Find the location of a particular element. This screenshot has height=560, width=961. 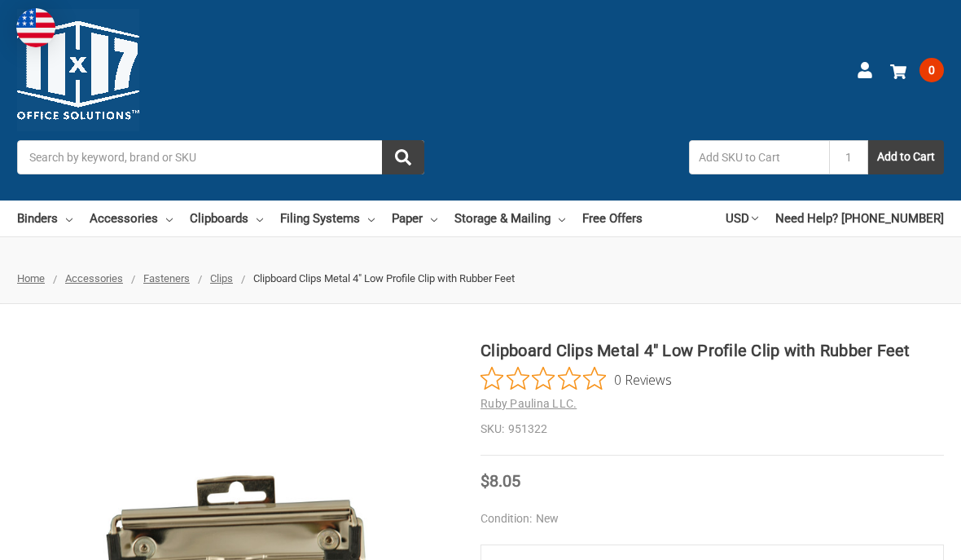

a: Clips is located at coordinates (222, 278).